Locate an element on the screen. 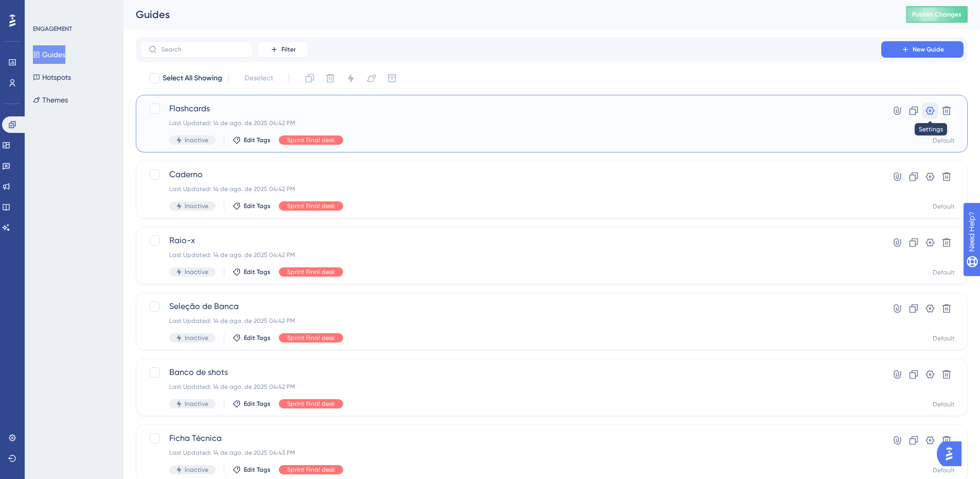 Image resolution: width=980 pixels, height=479 pixels. div: Guides is located at coordinates (508, 14).